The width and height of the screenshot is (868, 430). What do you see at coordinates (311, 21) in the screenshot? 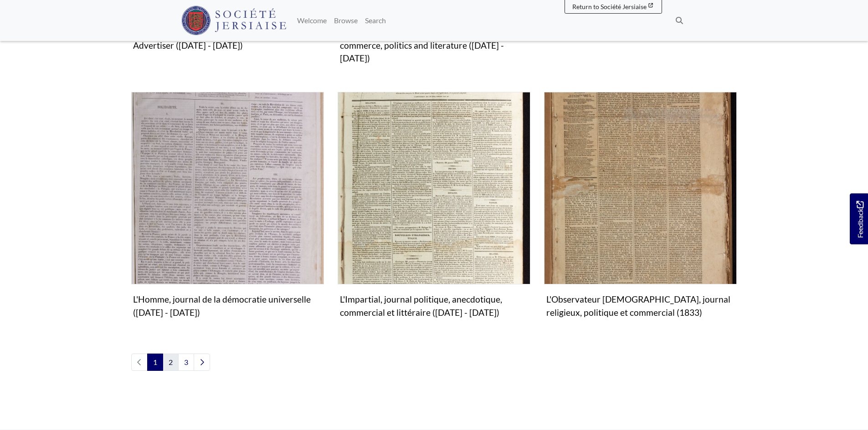
I see `a: Welcome` at bounding box center [311, 21].